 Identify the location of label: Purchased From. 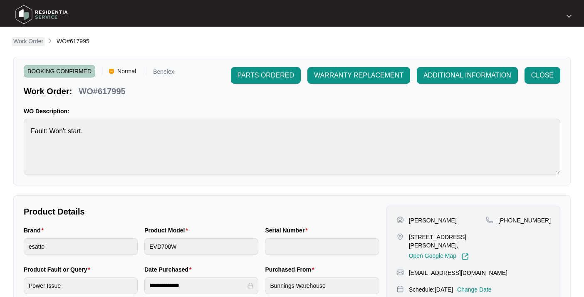
(291, 269).